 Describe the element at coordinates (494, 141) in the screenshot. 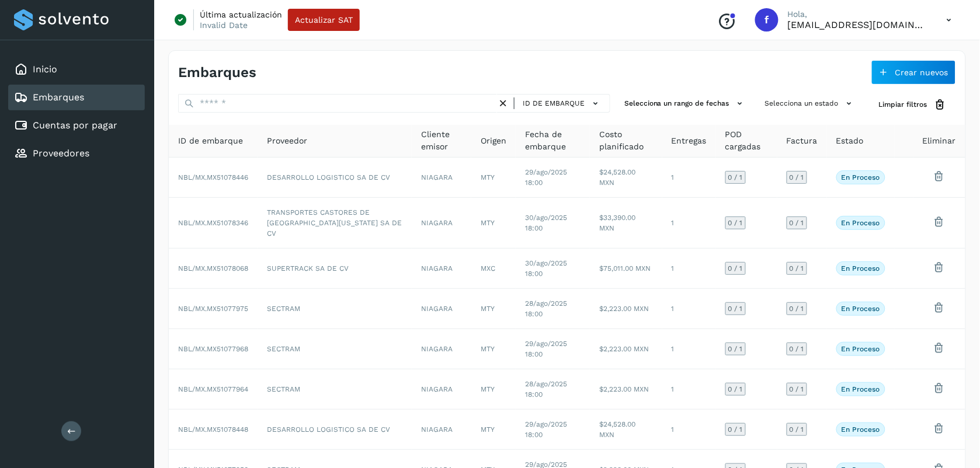

I see `span: Origen` at that location.